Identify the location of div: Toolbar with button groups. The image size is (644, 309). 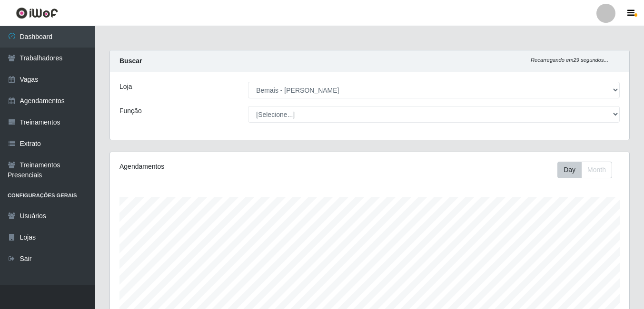
(588, 170).